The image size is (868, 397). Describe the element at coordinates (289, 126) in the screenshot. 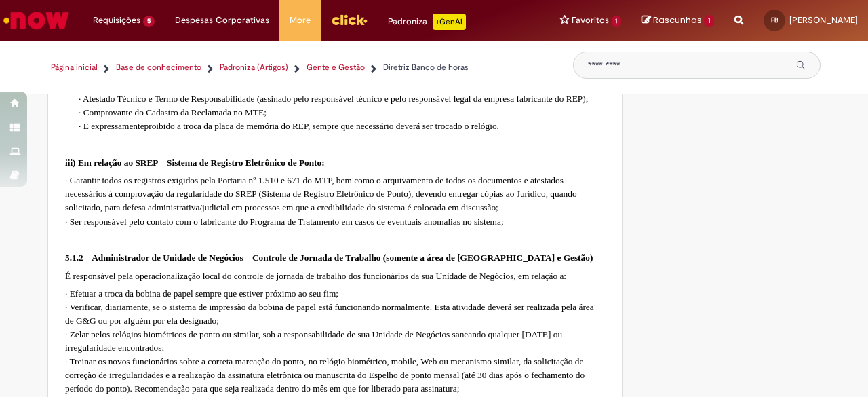

I see `span: · E expressamente , sempre que necessário deverá ser trocado o relógio.` at that location.